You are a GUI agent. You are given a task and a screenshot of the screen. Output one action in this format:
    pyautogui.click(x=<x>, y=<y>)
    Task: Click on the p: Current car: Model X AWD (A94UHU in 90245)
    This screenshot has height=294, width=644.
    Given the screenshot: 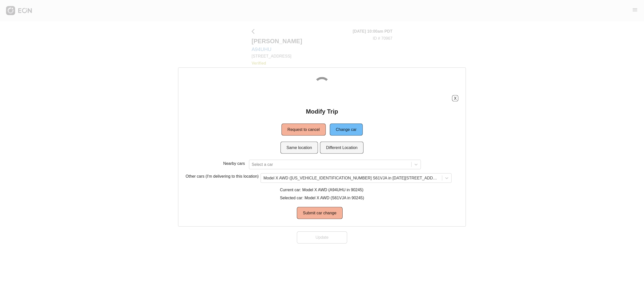 What is the action you would take?
    pyautogui.click(x=322, y=190)
    